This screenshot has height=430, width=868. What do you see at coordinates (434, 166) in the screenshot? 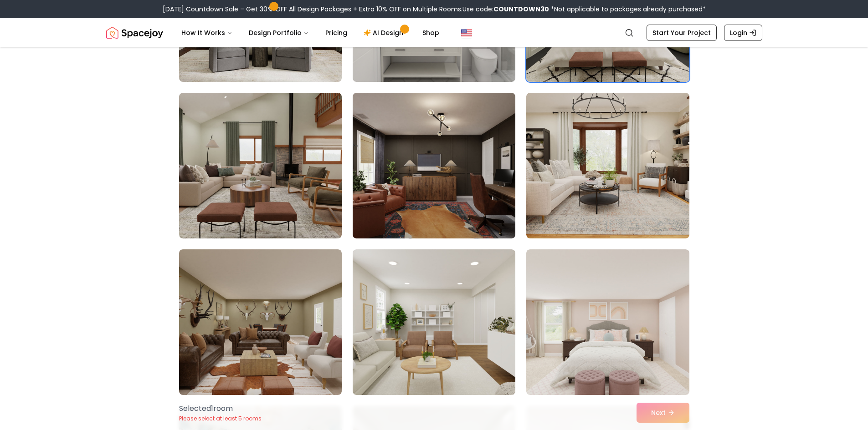
I see `img: Room room-11` at bounding box center [434, 166].